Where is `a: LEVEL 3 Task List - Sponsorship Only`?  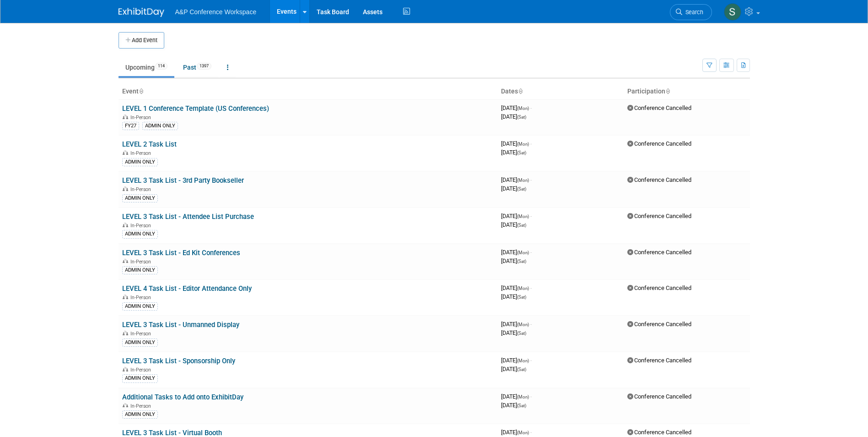
a: LEVEL 3 Task List - Sponsorship Only is located at coordinates (179, 361).